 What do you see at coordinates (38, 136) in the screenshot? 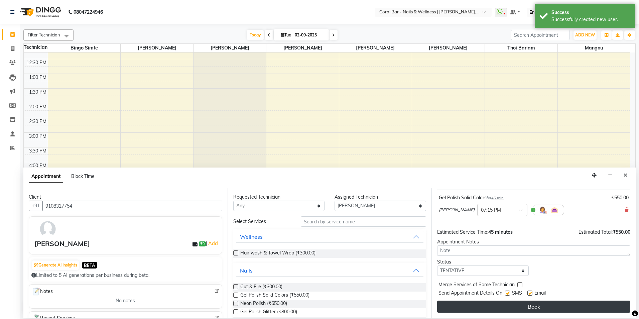
I see `div: 3:00 PM` at bounding box center [38, 136].